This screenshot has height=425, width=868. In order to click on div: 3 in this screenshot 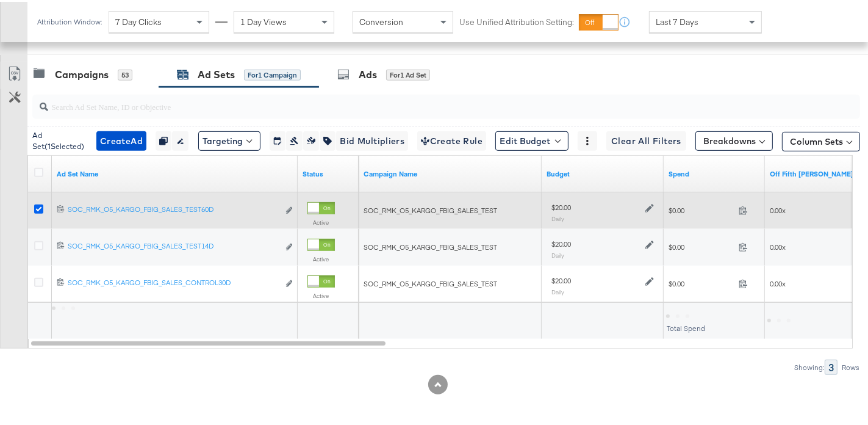, I will do `click(831, 365)`.